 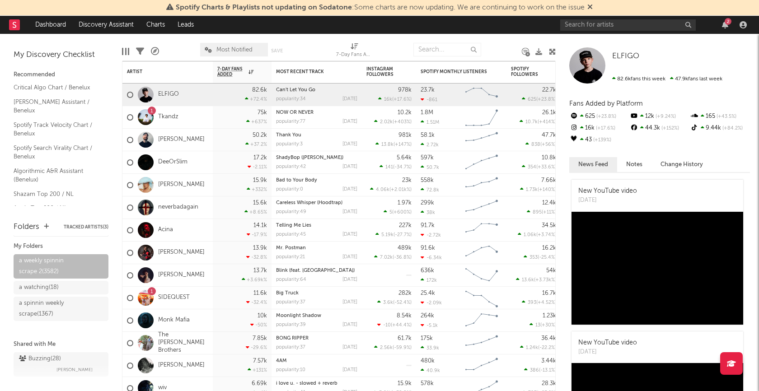 What do you see at coordinates (732, 128) in the screenshot?
I see `span: +84.2 %` at bounding box center [732, 128].